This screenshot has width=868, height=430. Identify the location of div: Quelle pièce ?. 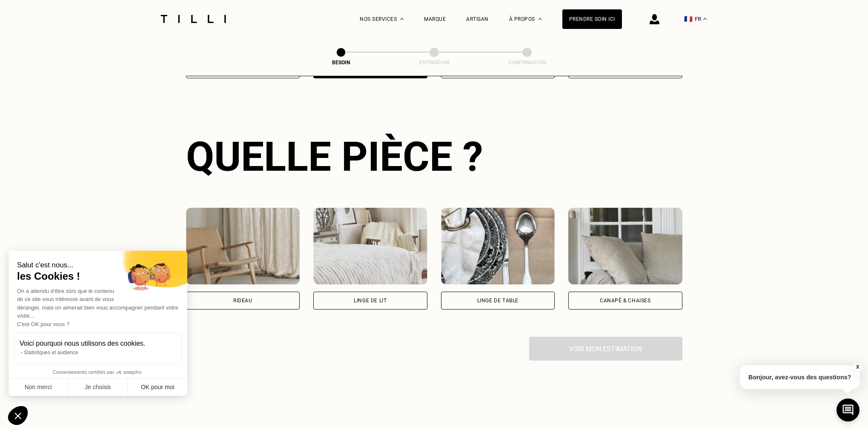
(434, 156).